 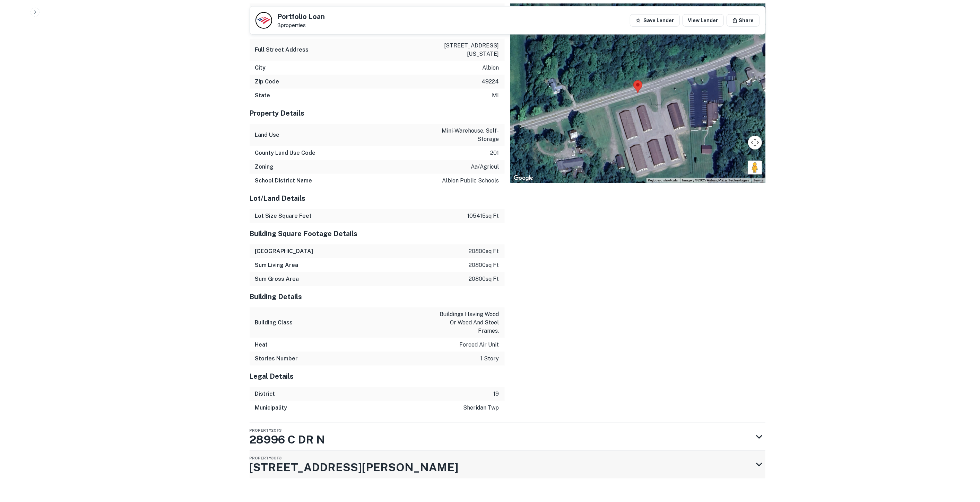 I want to click on h6: Zip Code, so click(x=267, y=82).